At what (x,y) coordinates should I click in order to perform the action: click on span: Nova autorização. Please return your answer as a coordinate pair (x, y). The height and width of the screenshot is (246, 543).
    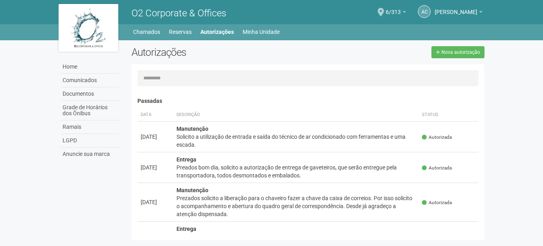
    Looking at the image, I should click on (461, 52).